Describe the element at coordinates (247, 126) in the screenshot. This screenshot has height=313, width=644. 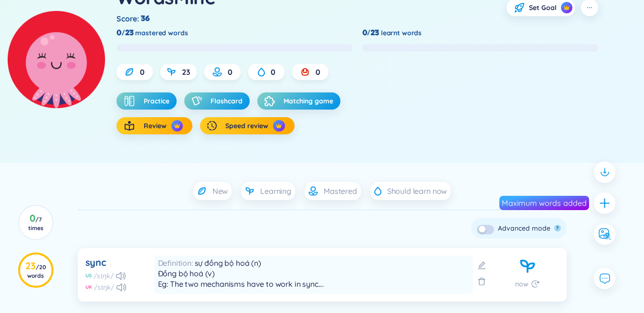
I see `span: Speed review` at that location.